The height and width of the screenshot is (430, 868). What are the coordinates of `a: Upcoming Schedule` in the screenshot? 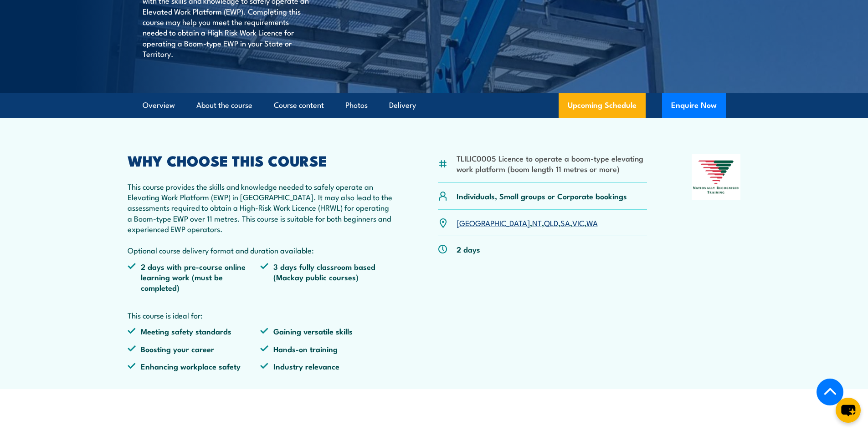 It's located at (602, 106).